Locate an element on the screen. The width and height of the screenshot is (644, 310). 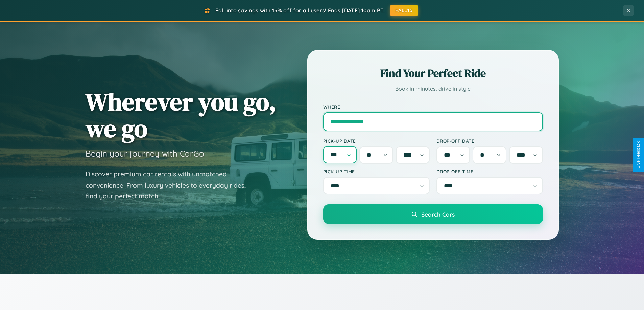
p: Discover premium car rentals with unmatched convenience. From luxury vehicles to everyday rides, ... is located at coordinates (170, 185).